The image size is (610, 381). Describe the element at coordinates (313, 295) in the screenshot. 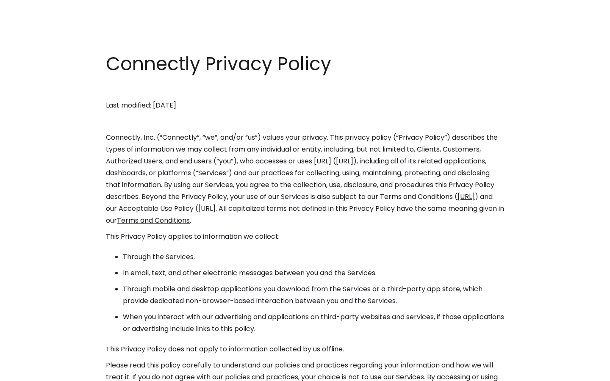

I see `li: Through mobile and desktop applications you download from the Services or a third-party app store...` at that location.